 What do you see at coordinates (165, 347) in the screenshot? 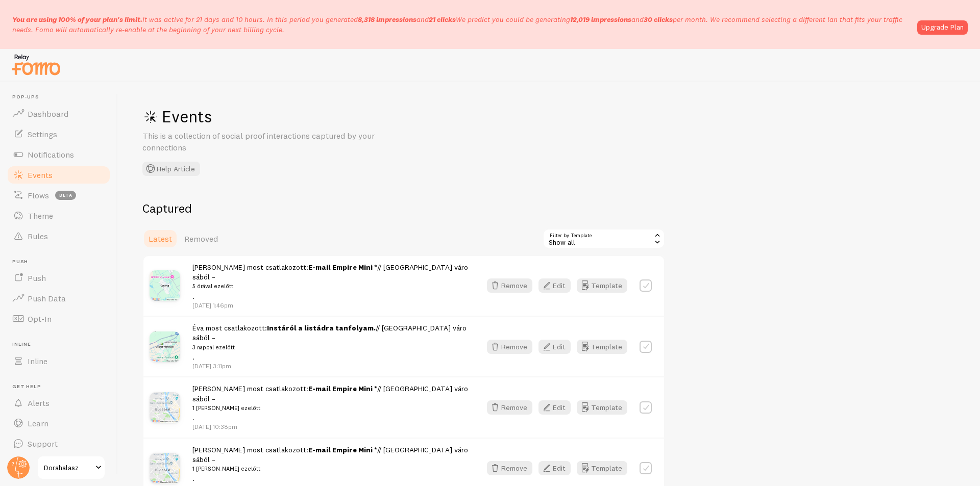
I see `img: Cs%C3%A1k%C3%A1nydoroszl%C3%B3-Hungary.png` at bounding box center [165, 347].